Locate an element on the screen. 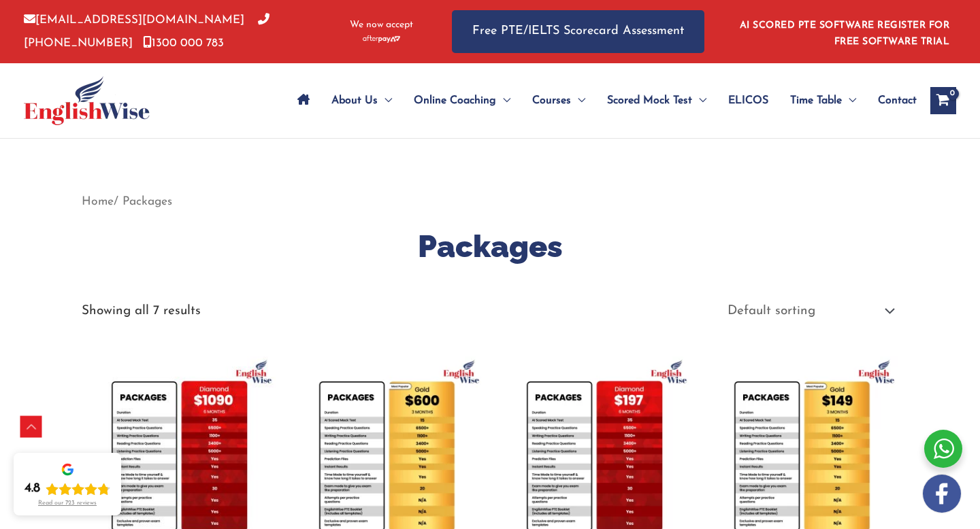 The image size is (980, 529). a: Contact is located at coordinates (892, 101).